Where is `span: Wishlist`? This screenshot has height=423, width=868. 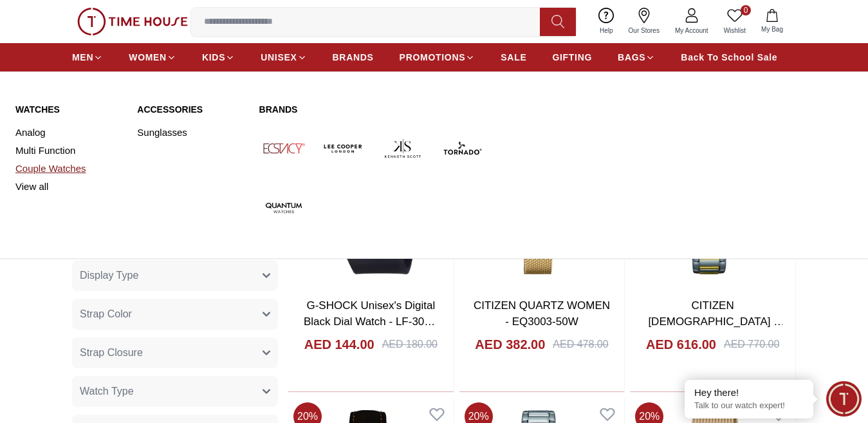 span: Wishlist is located at coordinates (735, 30).